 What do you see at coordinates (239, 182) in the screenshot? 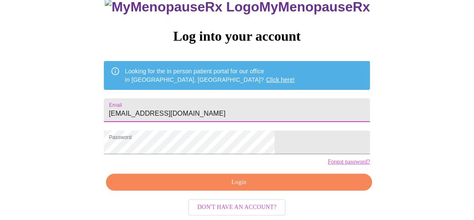
I see `button: Login` at bounding box center [239, 182].